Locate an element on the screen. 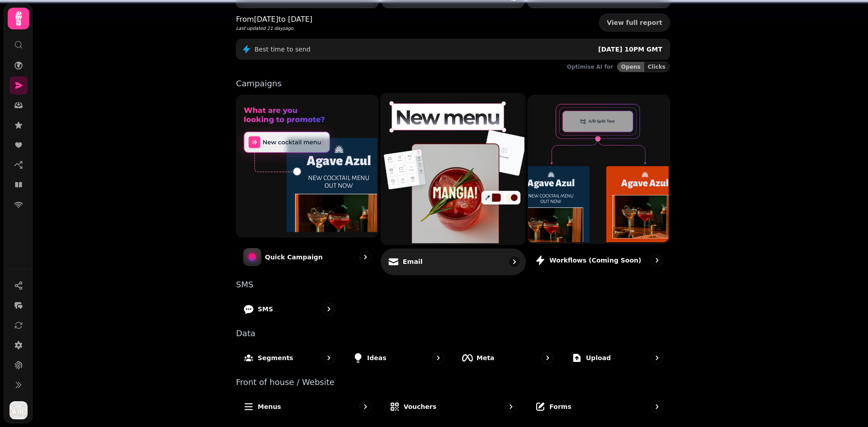 This screenshot has height=427, width=868. p: Segments is located at coordinates (276, 358).